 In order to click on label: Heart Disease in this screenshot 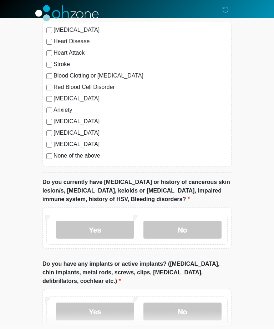, I will do `click(141, 42)`.